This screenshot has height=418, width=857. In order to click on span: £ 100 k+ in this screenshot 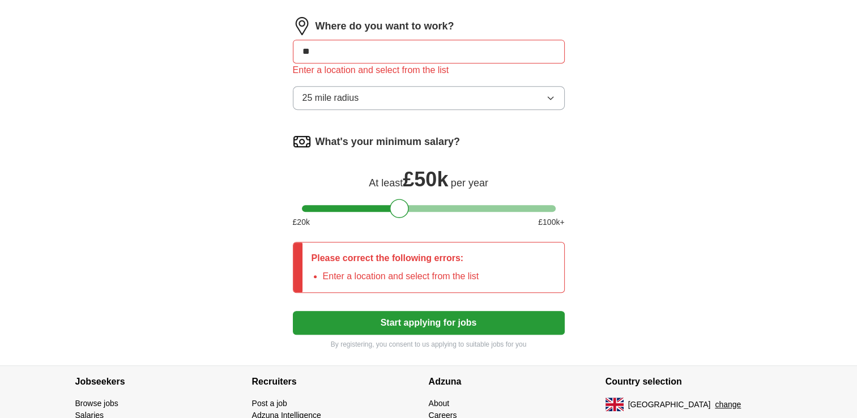, I will do `click(551, 222)`.